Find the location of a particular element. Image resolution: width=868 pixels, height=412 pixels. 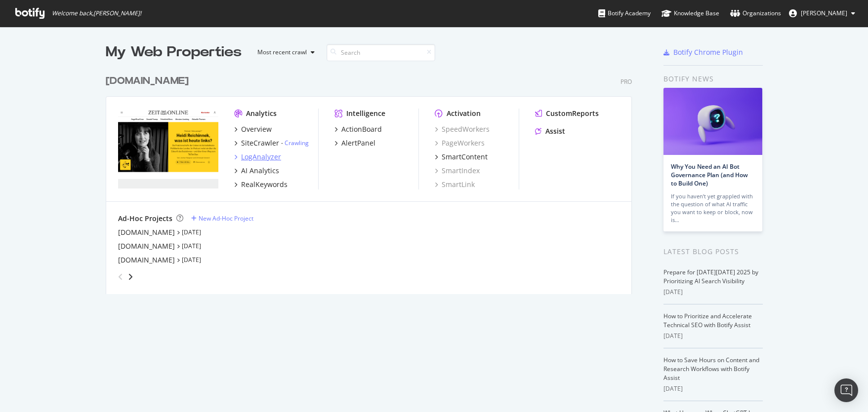

div: SmartContent is located at coordinates (464, 157).